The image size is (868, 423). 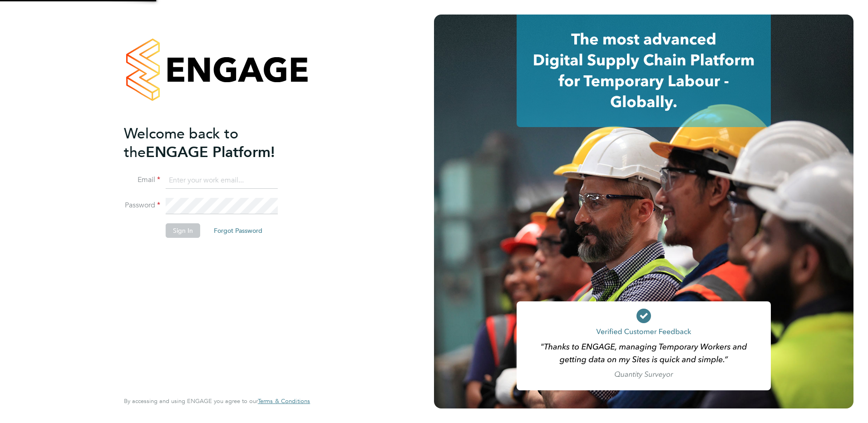 I want to click on button: Forgot Password, so click(x=237, y=231).